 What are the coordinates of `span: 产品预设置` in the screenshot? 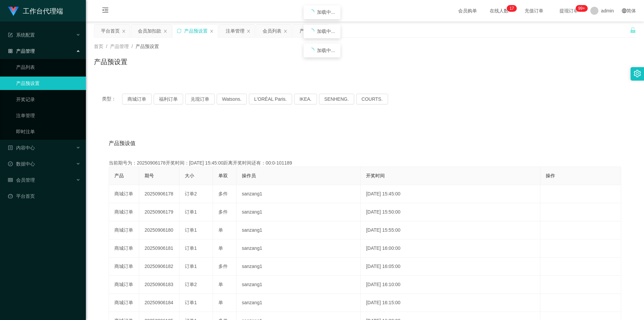 It's located at (147, 46).